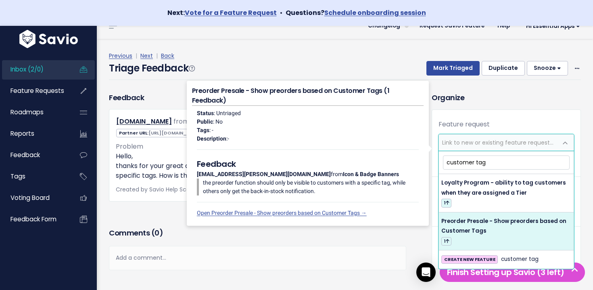 The image size is (593, 290). What do you see at coordinates (18, 176) in the screenshot?
I see `span: Tags` at bounding box center [18, 176].